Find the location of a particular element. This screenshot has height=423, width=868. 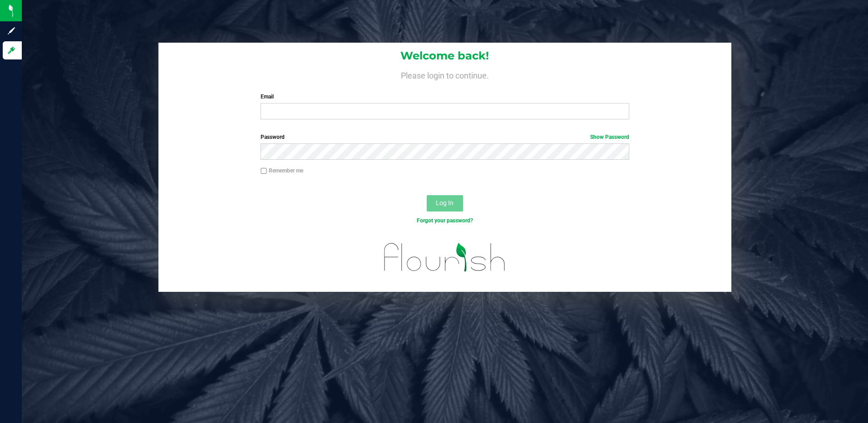

a: Forgot your password? is located at coordinates (445, 221).